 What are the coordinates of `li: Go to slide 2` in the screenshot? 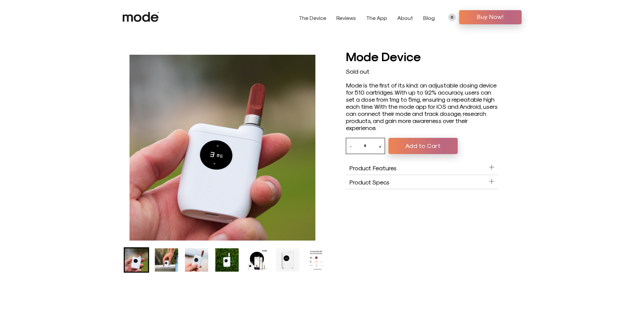 It's located at (166, 260).